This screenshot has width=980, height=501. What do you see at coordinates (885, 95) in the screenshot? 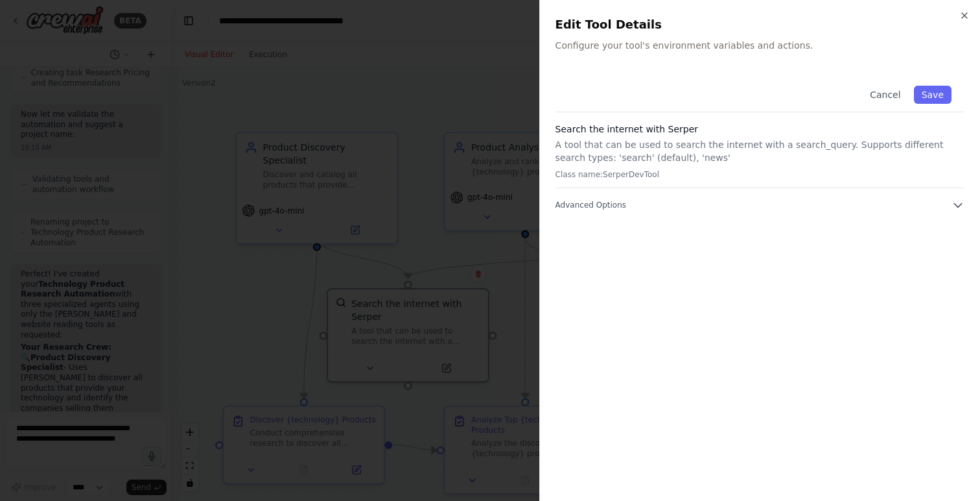
I see `button: Cancel` at bounding box center [885, 95].